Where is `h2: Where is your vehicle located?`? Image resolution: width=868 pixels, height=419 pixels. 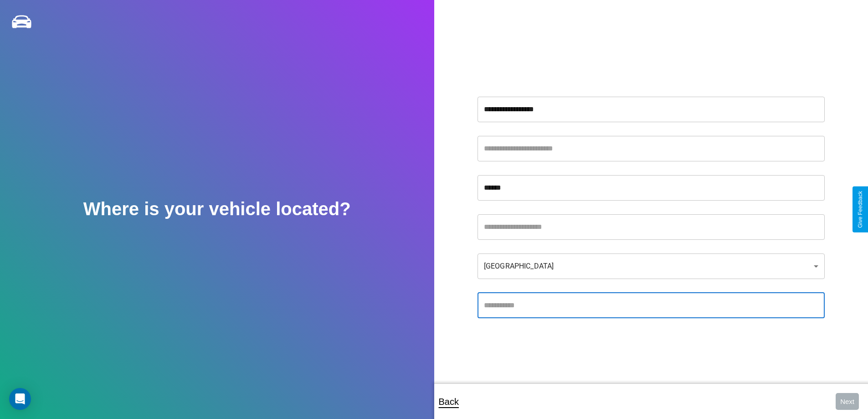
h2: Where is your vehicle located? is located at coordinates (217, 209).